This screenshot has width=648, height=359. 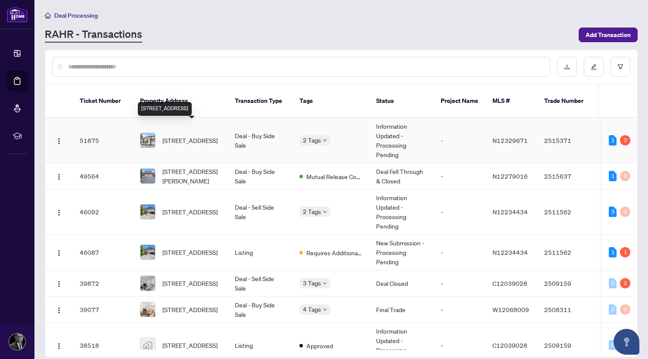 What do you see at coordinates (260, 101) in the screenshot?
I see `th: Transaction Type` at bounding box center [260, 101].